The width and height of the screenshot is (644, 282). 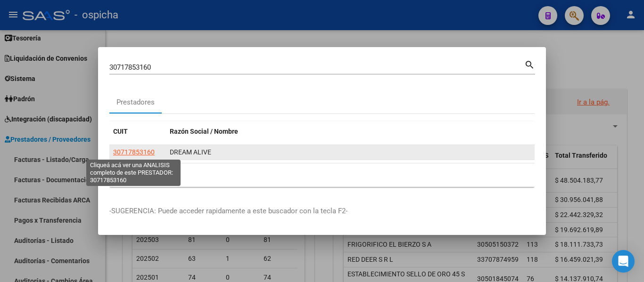 What do you see at coordinates (530, 64) in the screenshot?
I see `mat-icon: search` at bounding box center [530, 64].